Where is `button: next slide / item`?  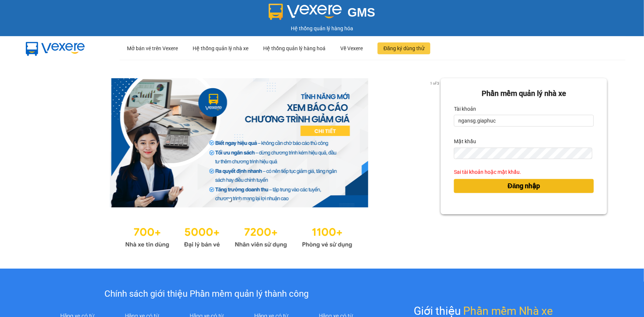 button: next slide / item is located at coordinates (436, 143).